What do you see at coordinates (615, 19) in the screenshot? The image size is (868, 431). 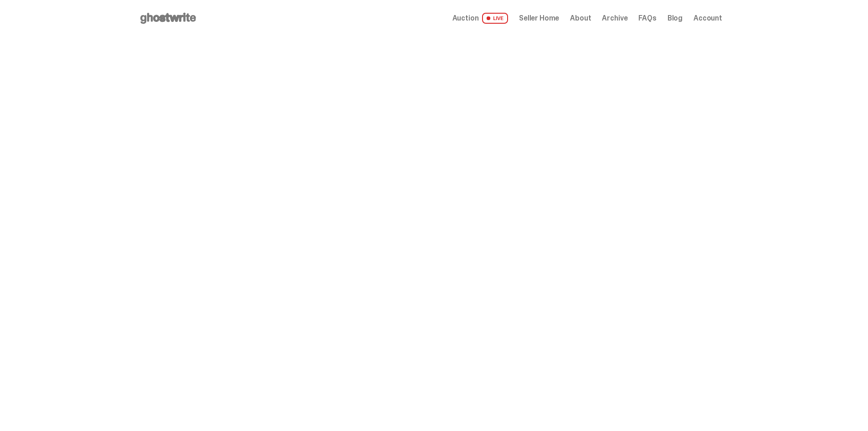 I see `a: Archive` at bounding box center [615, 19].